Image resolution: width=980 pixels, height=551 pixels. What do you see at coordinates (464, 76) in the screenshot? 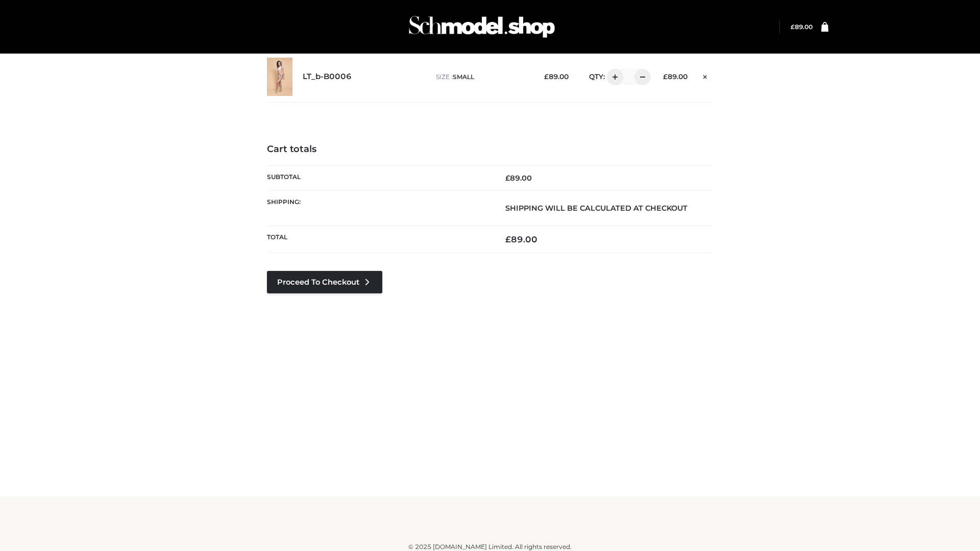
I see `span: SMALL` at bounding box center [464, 76].